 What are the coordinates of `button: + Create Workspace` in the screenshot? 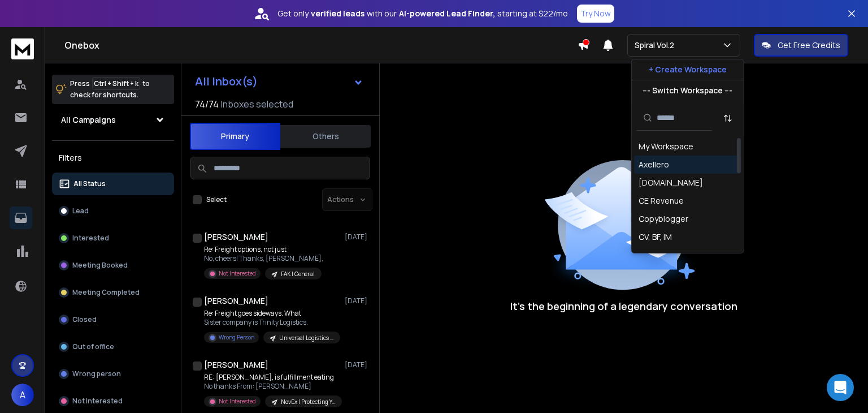 It's located at (688, 70).